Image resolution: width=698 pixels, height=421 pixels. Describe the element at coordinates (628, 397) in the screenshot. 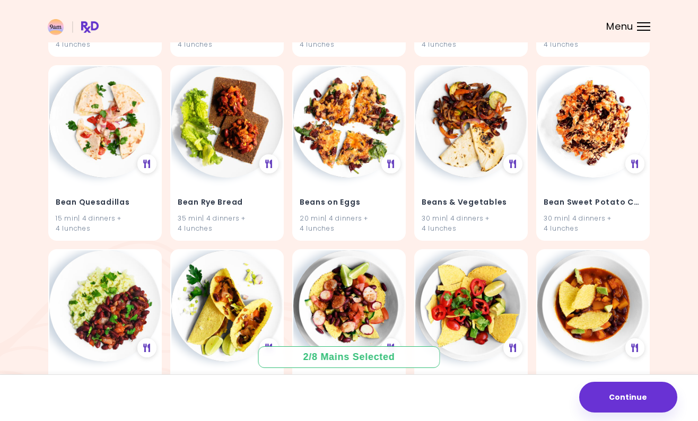

I see `button: Continue` at that location.